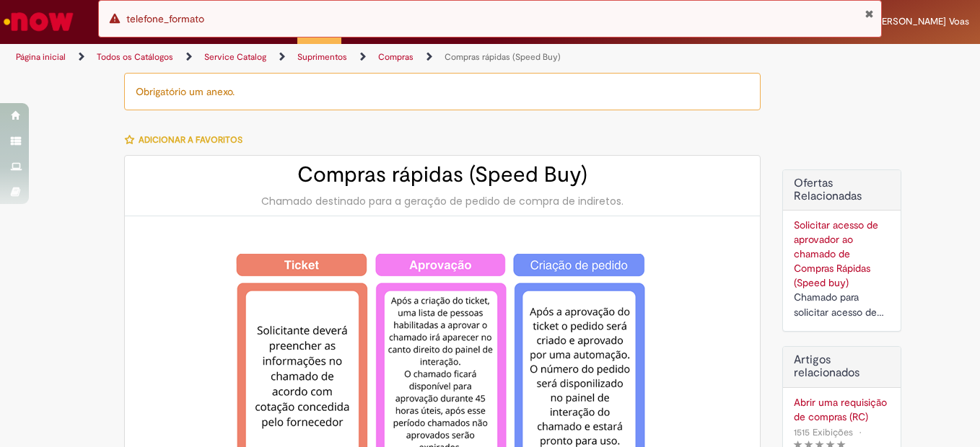 The height and width of the screenshot is (447, 980). What do you see at coordinates (326, 57) in the screenshot?
I see `ul: Trilhas de página` at bounding box center [326, 57].